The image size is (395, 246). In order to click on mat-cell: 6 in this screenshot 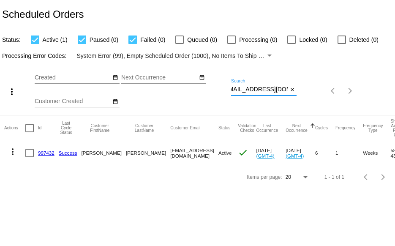, I will do `click(325, 153)`.